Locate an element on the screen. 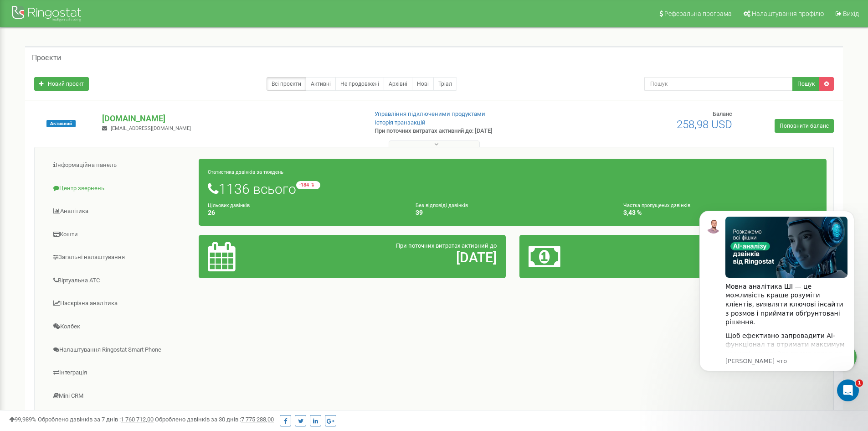 This screenshot has width=868, height=431. a: Віртуальна АТС is located at coordinates (120, 280).